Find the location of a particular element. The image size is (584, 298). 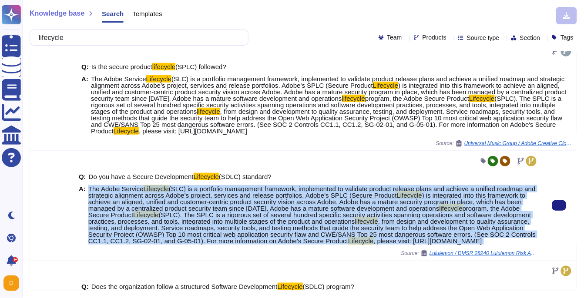

span: Does the organization follow a structured Software Development is located at coordinates (184, 287).